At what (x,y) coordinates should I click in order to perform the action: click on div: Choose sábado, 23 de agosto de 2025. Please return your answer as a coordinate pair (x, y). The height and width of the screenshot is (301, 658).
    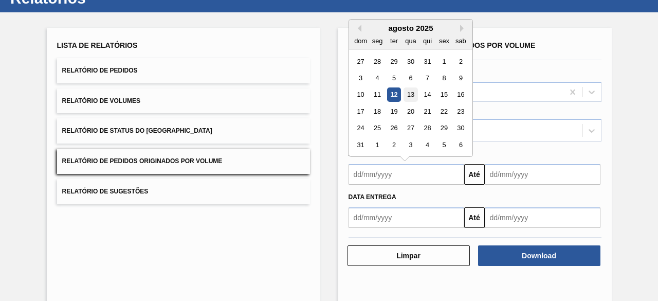
    Looking at the image, I should click on (460, 111).